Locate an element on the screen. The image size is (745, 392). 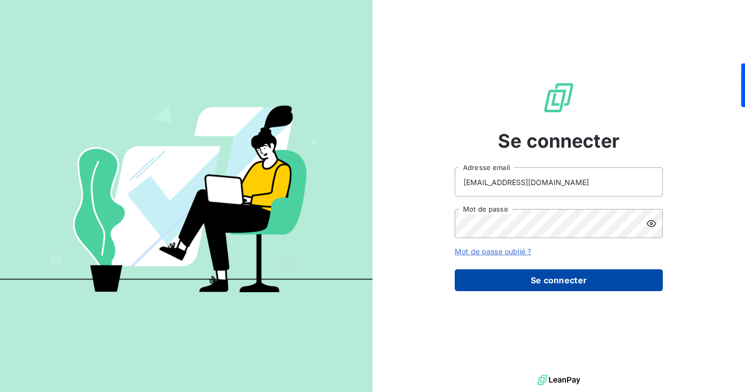
img: Logo LeanPay is located at coordinates (559, 98).